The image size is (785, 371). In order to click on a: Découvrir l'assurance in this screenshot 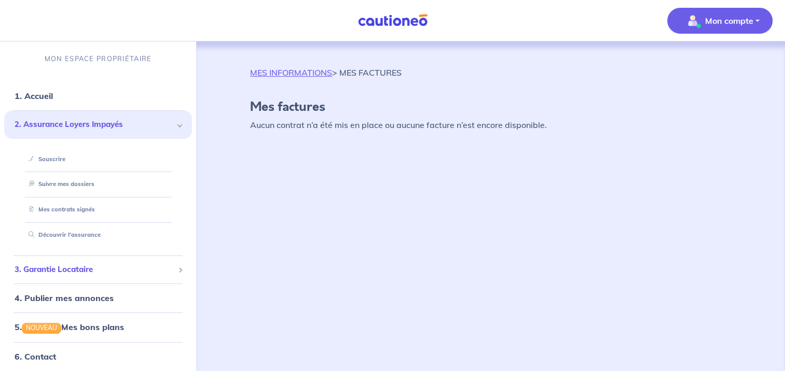, I will do `click(62, 235)`.